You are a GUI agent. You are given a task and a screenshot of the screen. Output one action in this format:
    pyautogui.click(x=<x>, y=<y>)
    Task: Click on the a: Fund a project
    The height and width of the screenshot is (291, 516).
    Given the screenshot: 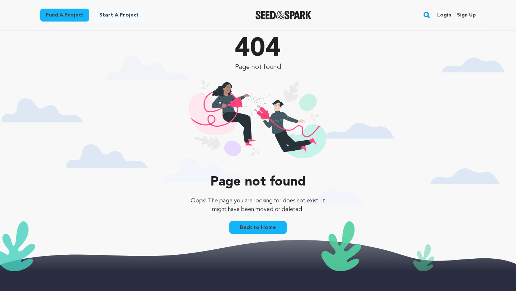 What is the action you would take?
    pyautogui.click(x=65, y=15)
    